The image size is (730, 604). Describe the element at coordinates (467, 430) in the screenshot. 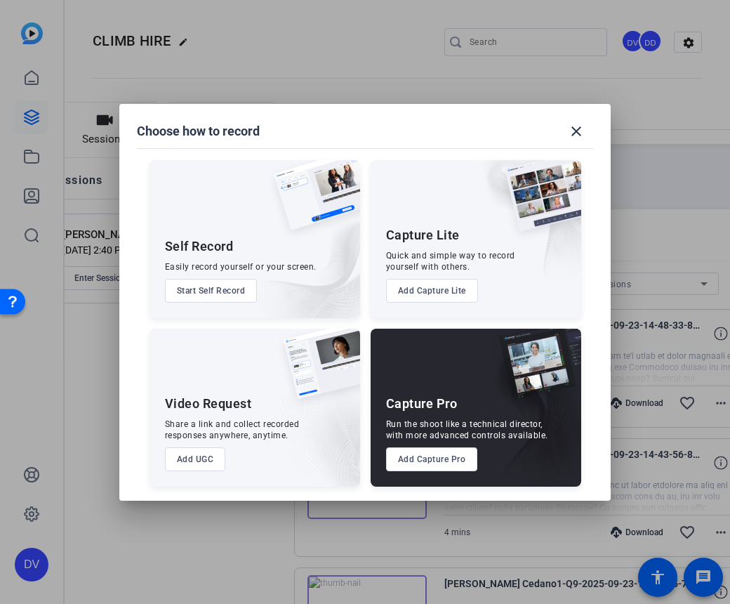

I see `div: Run the shoot like a technical director, with more advanced controls available.` at that location.